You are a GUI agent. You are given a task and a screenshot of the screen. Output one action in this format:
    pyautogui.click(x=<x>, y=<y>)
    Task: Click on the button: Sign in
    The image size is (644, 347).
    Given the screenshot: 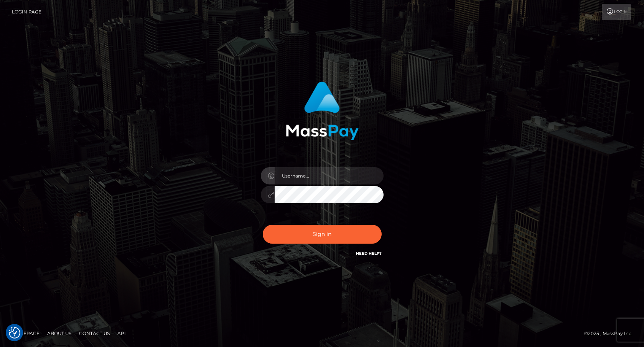 What is the action you would take?
    pyautogui.click(x=322, y=234)
    